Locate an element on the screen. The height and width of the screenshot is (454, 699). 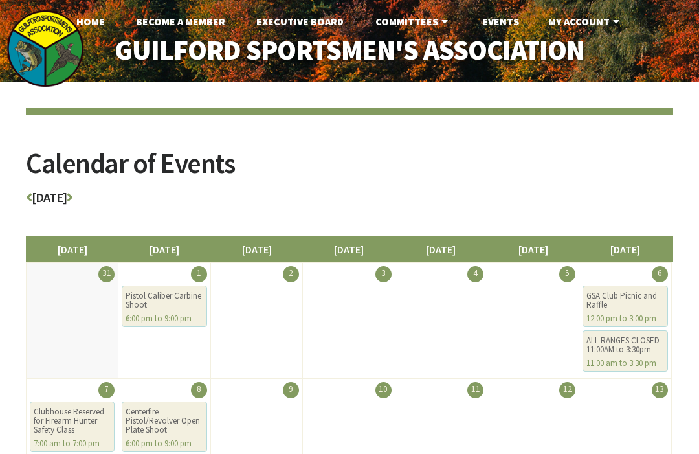
div: 12 is located at coordinates (567, 390).